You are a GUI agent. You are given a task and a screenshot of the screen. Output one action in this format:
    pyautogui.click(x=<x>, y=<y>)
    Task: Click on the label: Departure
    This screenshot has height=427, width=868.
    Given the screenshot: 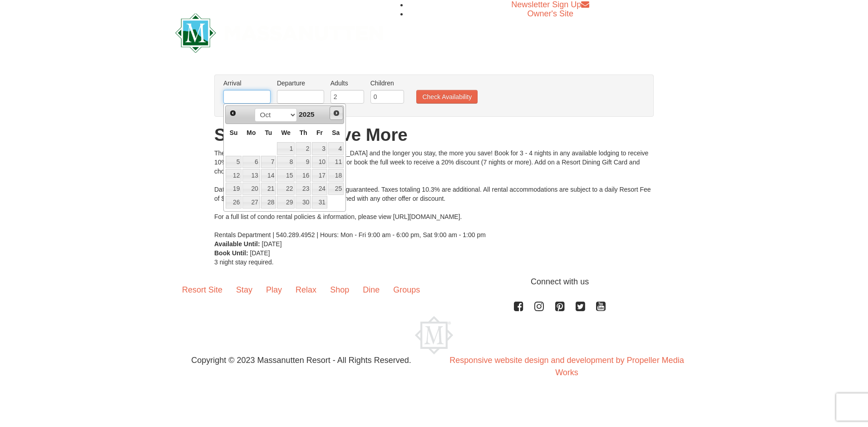 What is the action you would take?
    pyautogui.click(x=301, y=83)
    